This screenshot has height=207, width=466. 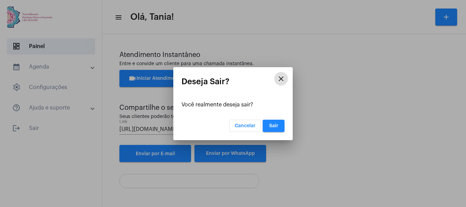 I want to click on button: Cancelar, so click(x=245, y=126).